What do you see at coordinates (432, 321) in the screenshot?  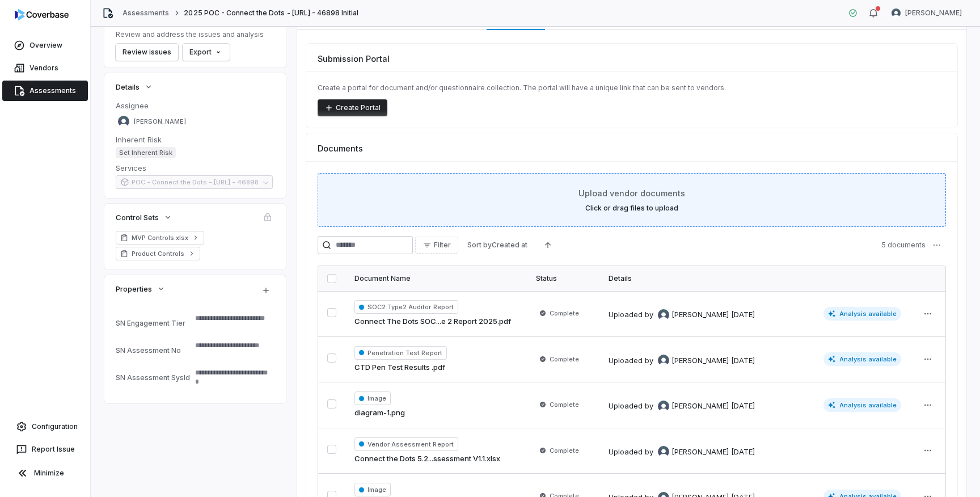 I see `a: Connect The Dots SOC...e 2 Report 2025.pdf` at bounding box center [432, 321].